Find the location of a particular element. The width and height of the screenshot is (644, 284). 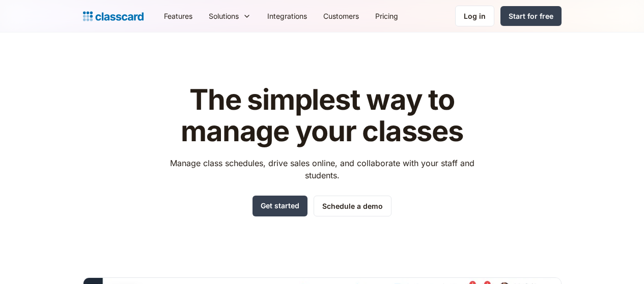

a: Features is located at coordinates (178, 16).